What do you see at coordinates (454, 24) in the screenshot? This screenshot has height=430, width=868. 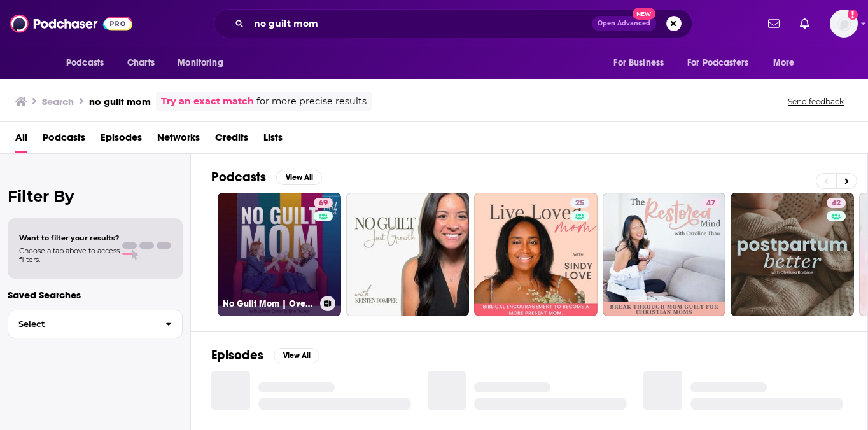 I see `div: Search podcasts, credits, & more...` at bounding box center [454, 24].